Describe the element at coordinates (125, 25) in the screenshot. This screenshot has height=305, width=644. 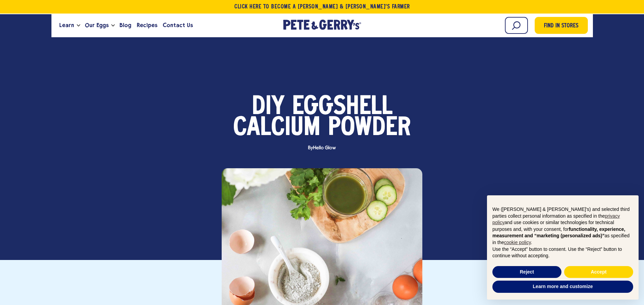
I see `a: Blog` at that location.